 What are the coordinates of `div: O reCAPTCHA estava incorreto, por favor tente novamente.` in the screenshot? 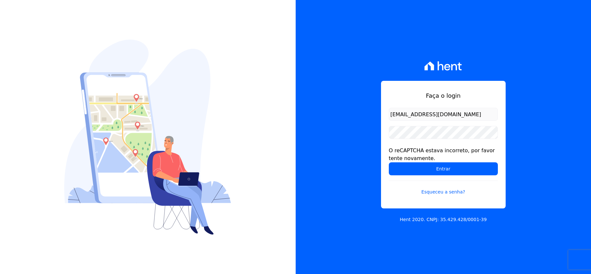 It's located at (444, 155).